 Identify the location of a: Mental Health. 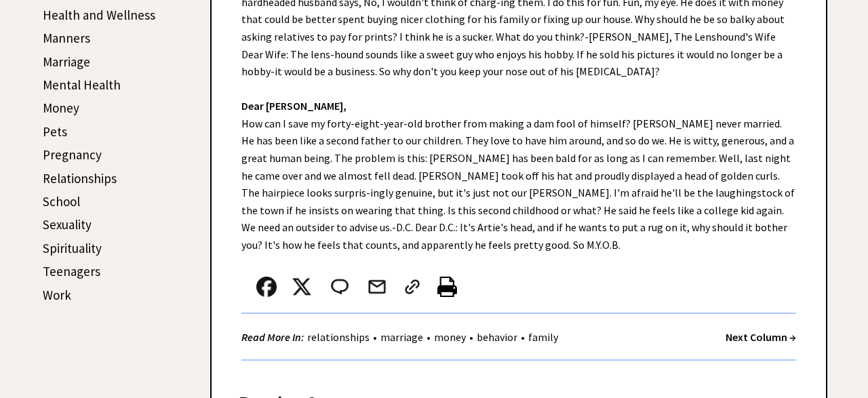
(81, 85).